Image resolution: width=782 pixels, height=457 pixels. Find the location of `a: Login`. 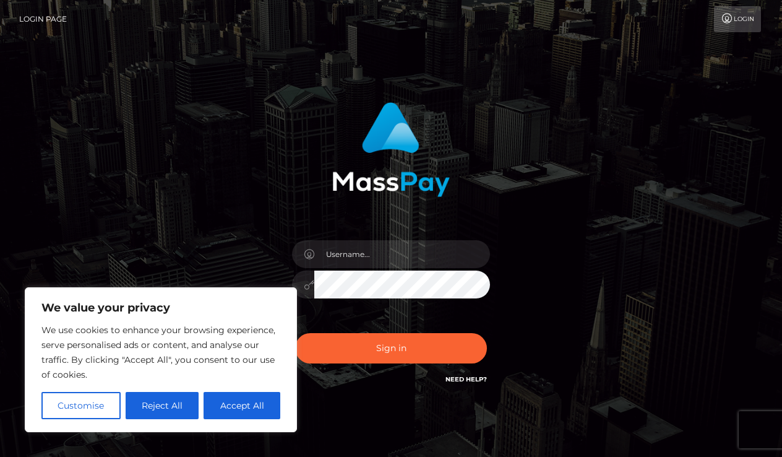

a: Login is located at coordinates (737, 19).